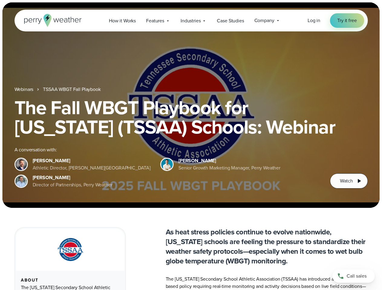 The width and height of the screenshot is (382, 290). I want to click on a: TSSAA WBGT Fall Playbook, so click(72, 90).